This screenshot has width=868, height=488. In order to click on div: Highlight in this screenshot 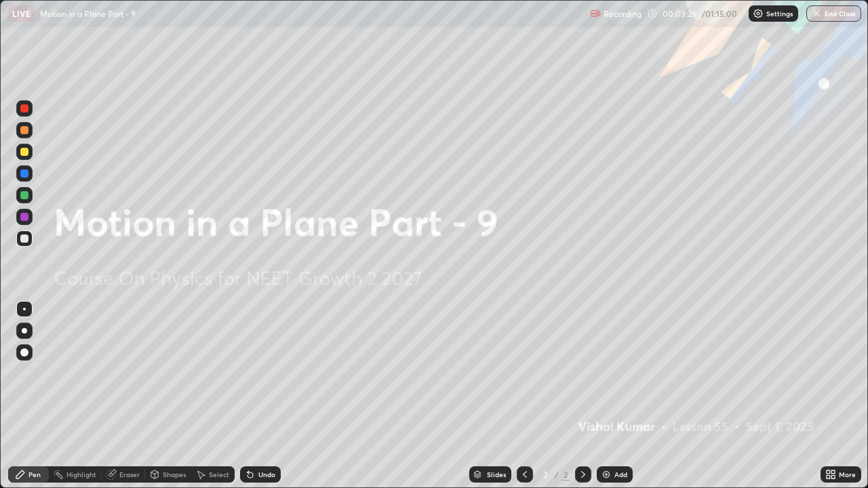, I will do `click(81, 474)`.